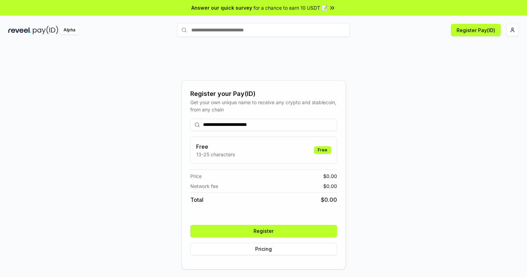  Describe the element at coordinates (20, 30) in the screenshot. I see `img: reveel_dark` at that location.